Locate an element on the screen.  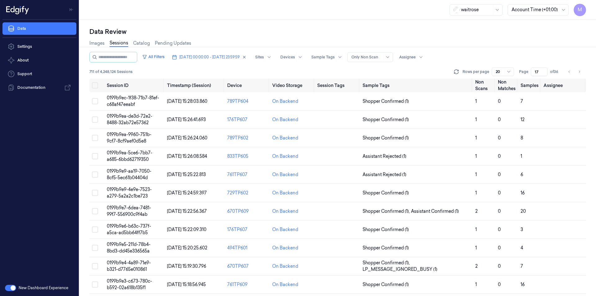
button: About is located at coordinates (39, 60).